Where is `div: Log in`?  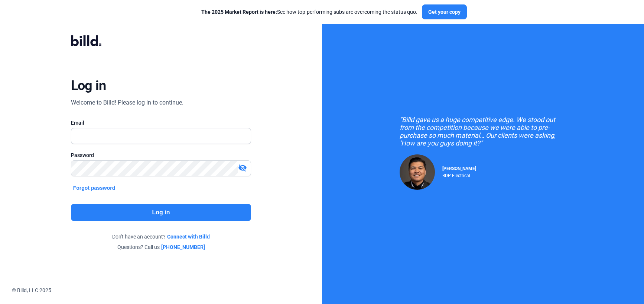 div: Log in is located at coordinates (89, 85).